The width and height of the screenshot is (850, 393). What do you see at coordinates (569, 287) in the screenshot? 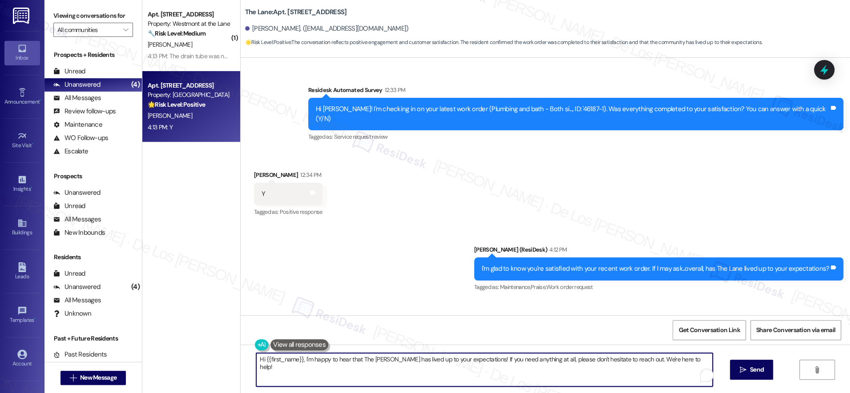
I see `span: Work order request` at bounding box center [569, 287].